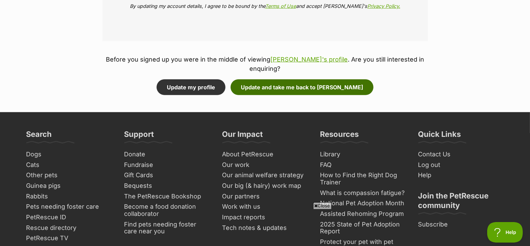  Describe the element at coordinates (265, 196) in the screenshot. I see `a: Our partners` at that location.